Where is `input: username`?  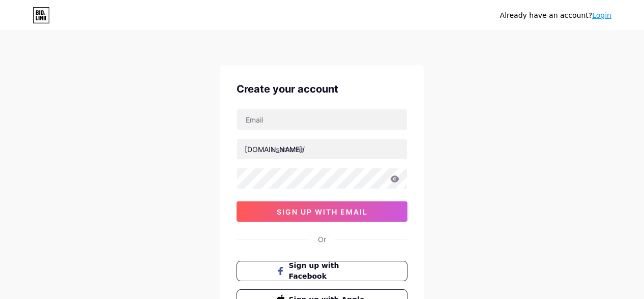 input: username is located at coordinates (322, 150).